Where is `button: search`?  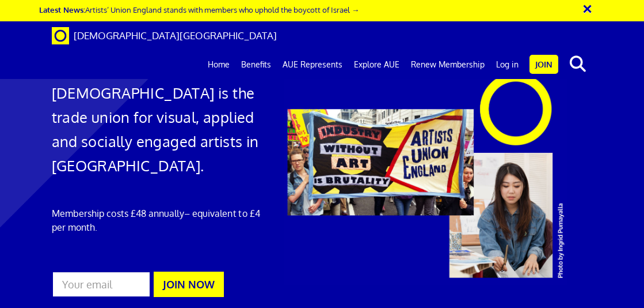 button: search is located at coordinates (578, 64).